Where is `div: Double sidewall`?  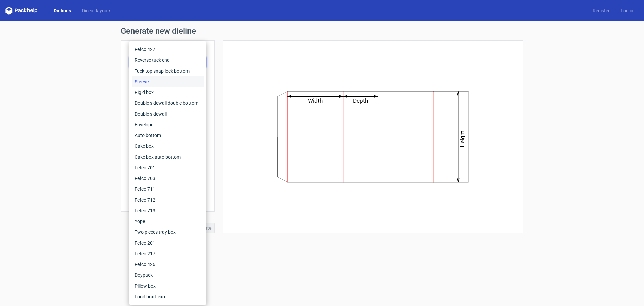 div: Double sidewall is located at coordinates (168, 114).